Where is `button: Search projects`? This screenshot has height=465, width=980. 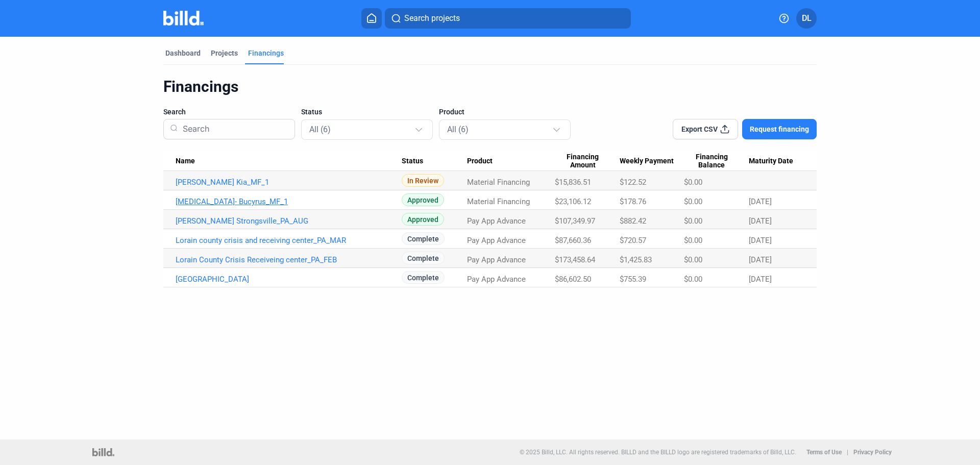
button: Search projects is located at coordinates (508, 19).